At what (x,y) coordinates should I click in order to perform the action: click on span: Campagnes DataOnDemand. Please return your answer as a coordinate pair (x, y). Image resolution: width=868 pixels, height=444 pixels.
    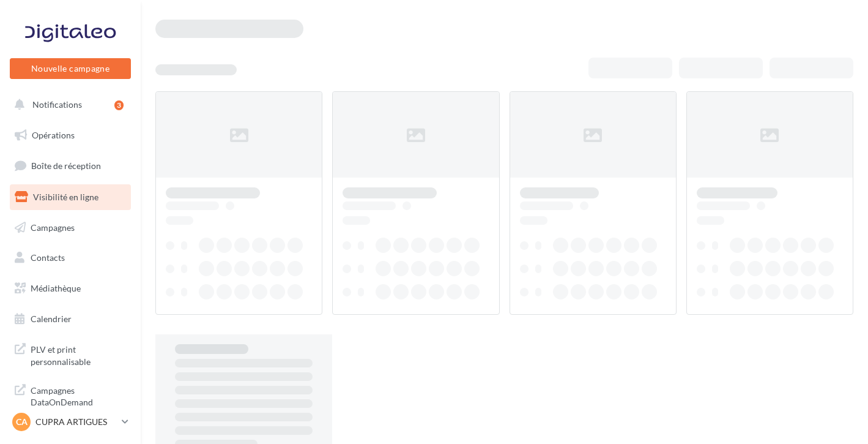
    Looking at the image, I should click on (78, 395).